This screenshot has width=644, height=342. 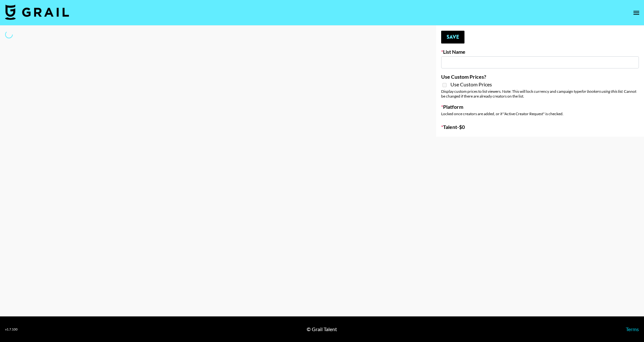 I want to click on label: List Name, so click(x=540, y=52).